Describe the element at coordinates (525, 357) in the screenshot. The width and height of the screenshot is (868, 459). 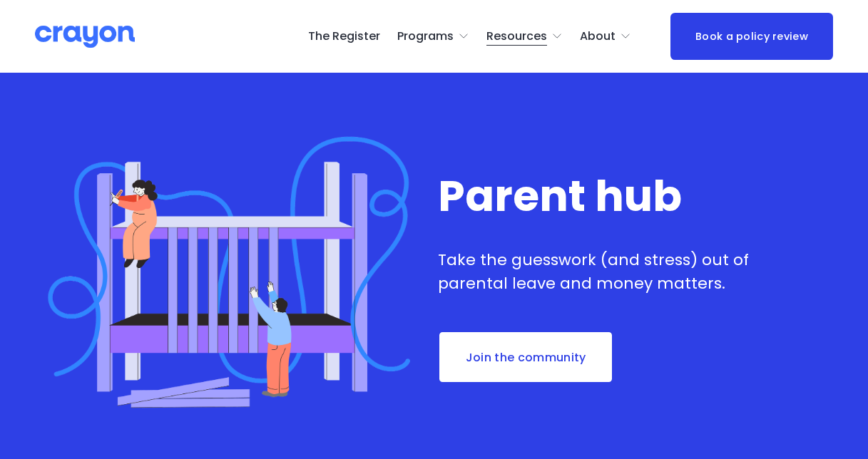
I see `a: Join the community` at that location.